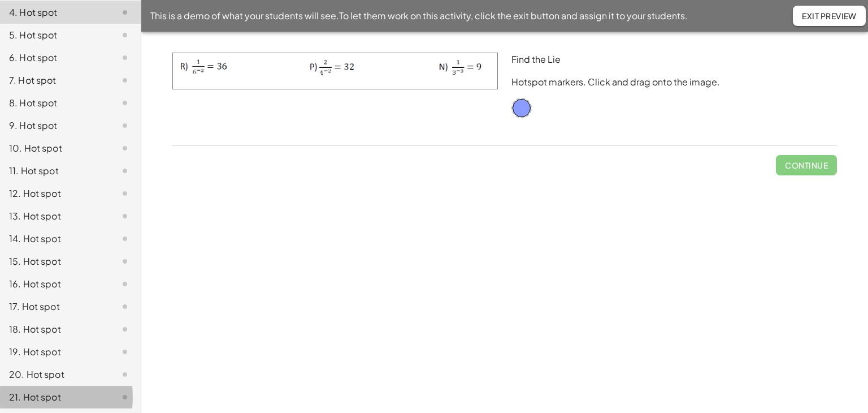 This screenshot has width=868, height=413. Describe the element at coordinates (54, 284) in the screenshot. I see `div: 16. Hot spot` at that location.